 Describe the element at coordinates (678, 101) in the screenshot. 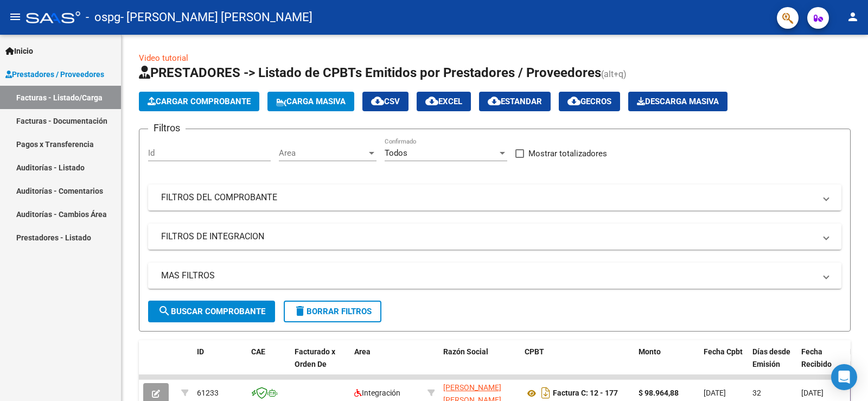

I see `app-download-masive: Descarga masiva de comprobantes (adjuntos)` at that location.